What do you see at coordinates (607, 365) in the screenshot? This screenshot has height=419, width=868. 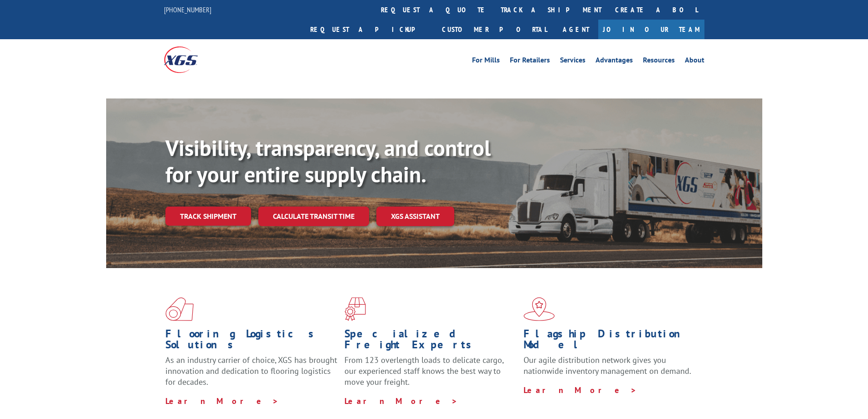 I see `span: Our agile distribution network gives you nationwide inventory management on demand.` at bounding box center [607, 365].